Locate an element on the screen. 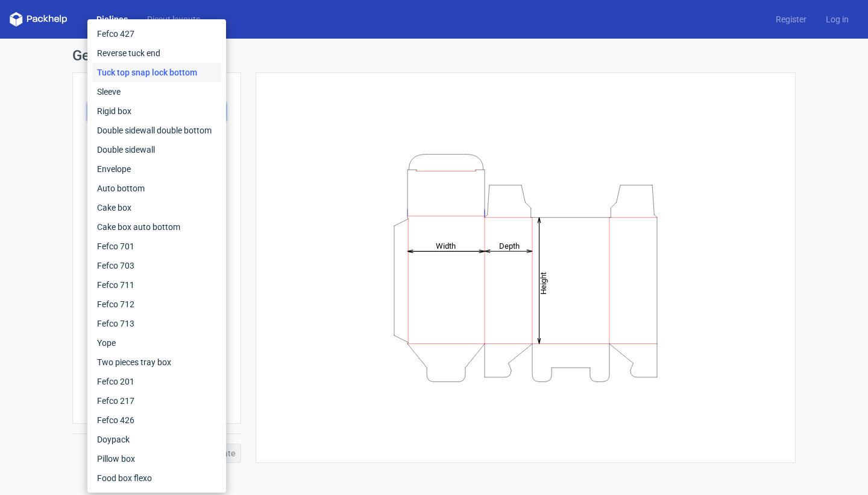  div: Fefco 711 is located at coordinates (156, 285).